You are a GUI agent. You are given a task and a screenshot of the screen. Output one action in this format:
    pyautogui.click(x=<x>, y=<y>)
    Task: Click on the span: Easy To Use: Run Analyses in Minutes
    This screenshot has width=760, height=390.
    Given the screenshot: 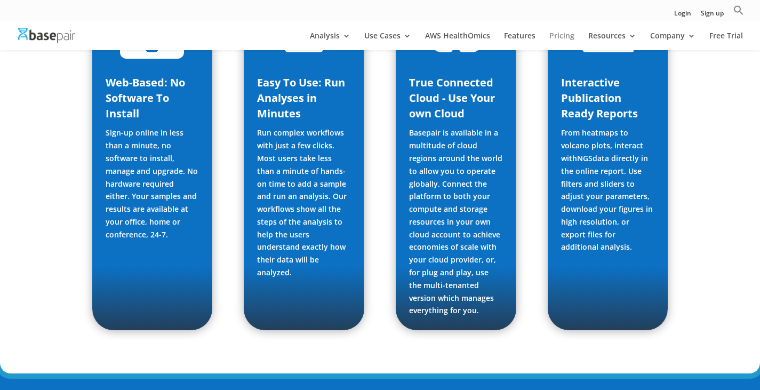 What is the action you would take?
    pyautogui.click(x=301, y=98)
    